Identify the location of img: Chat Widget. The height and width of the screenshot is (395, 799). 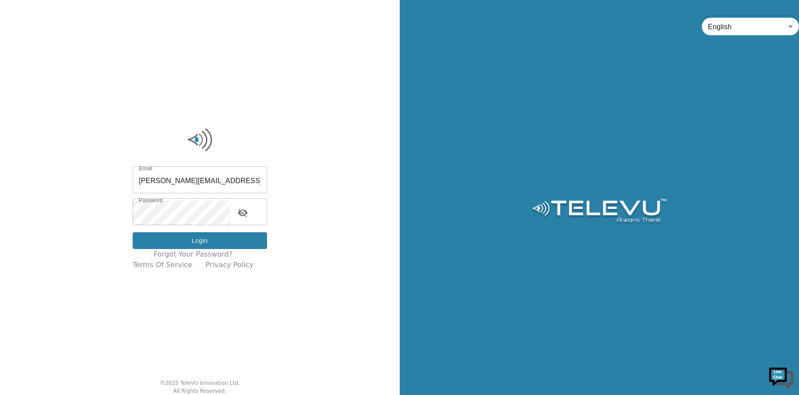
(781, 377).